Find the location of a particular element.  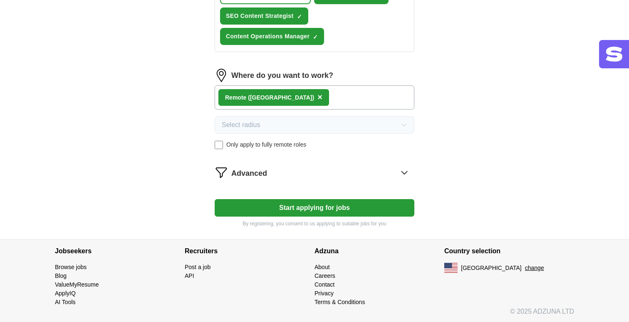

a: AI Tools is located at coordinates (65, 302).